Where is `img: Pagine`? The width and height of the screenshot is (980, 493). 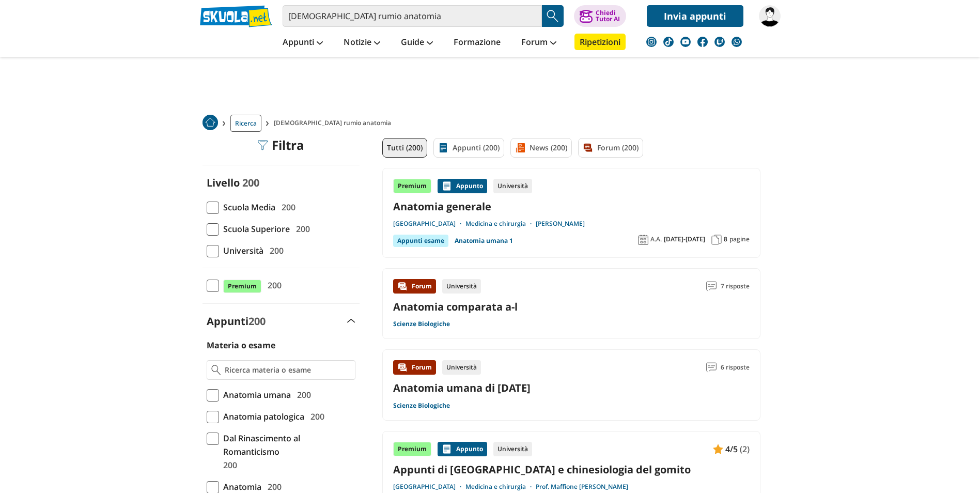
img: Pagine is located at coordinates (717, 240).